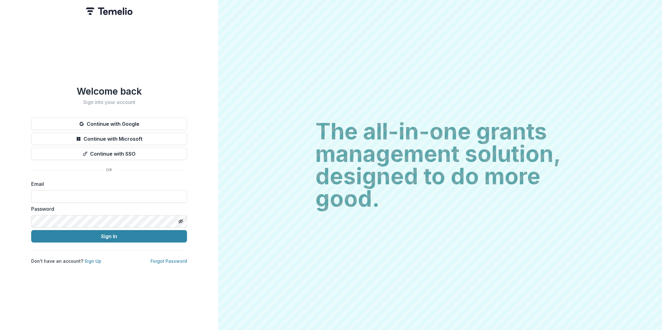  I want to click on button: Sign In, so click(109, 237).